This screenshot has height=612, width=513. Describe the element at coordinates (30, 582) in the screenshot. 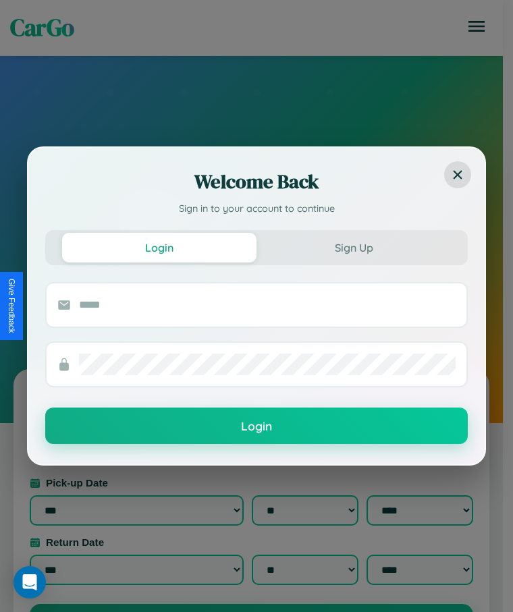

I see `div: Open Intercom Messenger` at that location.